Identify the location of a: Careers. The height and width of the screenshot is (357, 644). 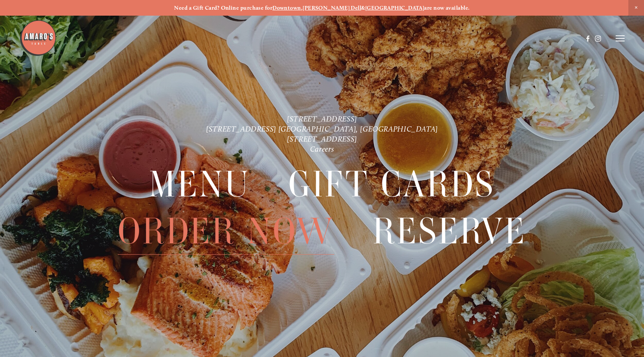
(322, 149).